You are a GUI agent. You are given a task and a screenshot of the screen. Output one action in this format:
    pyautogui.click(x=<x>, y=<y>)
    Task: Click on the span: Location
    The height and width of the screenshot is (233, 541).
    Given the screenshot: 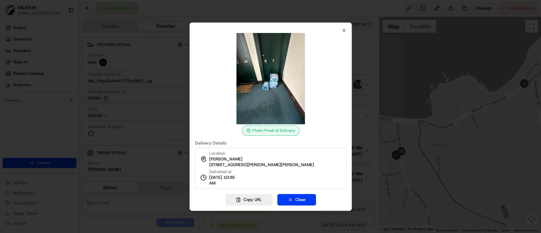 What is the action you would take?
    pyautogui.click(x=217, y=153)
    